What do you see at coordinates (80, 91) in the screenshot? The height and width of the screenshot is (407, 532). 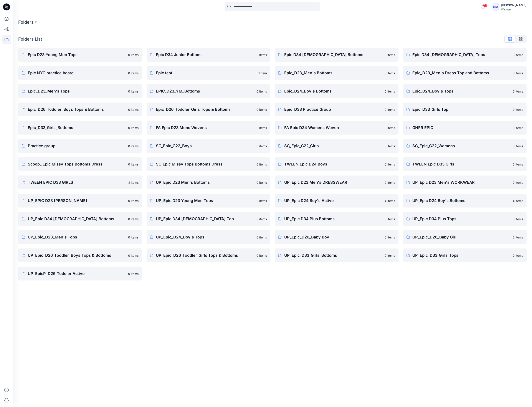 I see `a: Epic_D23_Men's Tops0 items` at bounding box center [80, 91].